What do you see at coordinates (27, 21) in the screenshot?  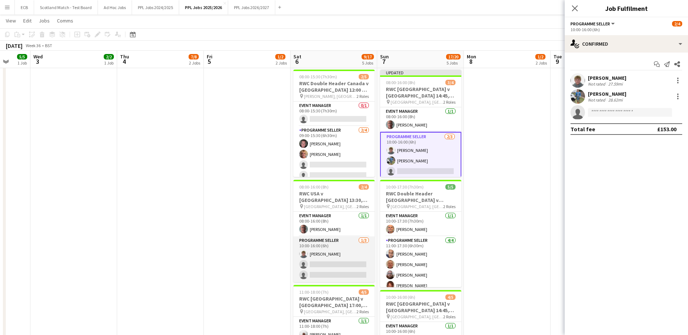 I see `a: Edit` at bounding box center [27, 21].